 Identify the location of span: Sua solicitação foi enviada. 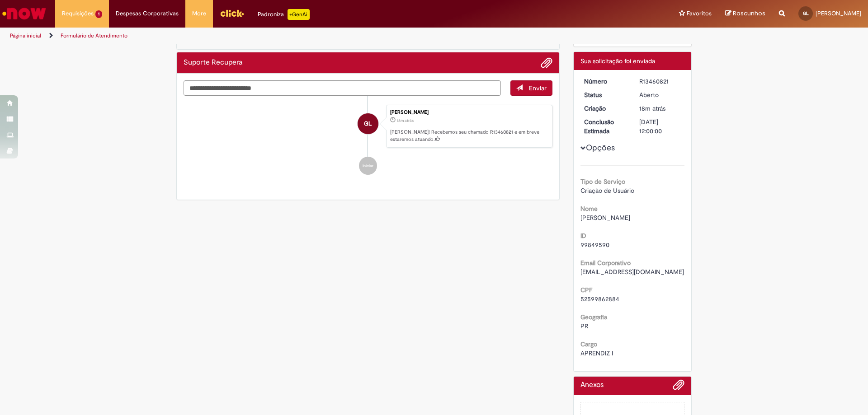
(617, 61).